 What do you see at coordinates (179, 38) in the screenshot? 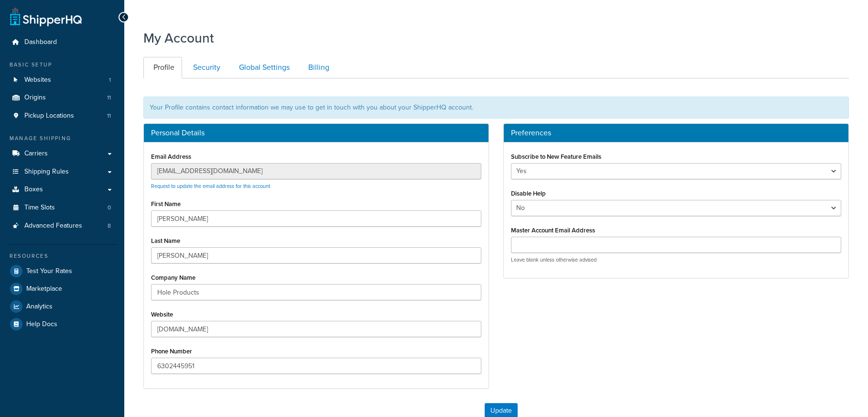
I see `h1: My Account` at bounding box center [179, 38].